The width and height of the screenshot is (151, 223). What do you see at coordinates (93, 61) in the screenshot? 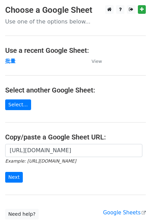
I see `a: View` at bounding box center [93, 61].